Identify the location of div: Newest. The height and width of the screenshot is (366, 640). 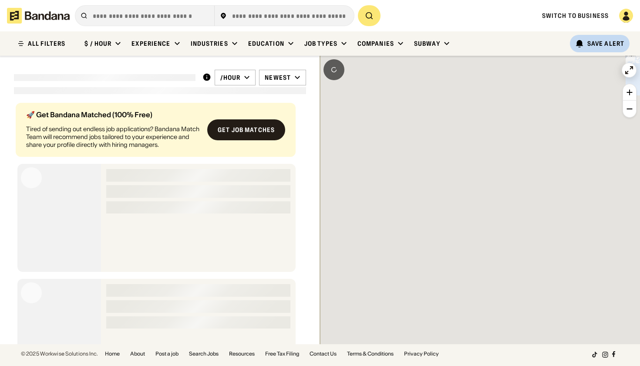
(278, 77).